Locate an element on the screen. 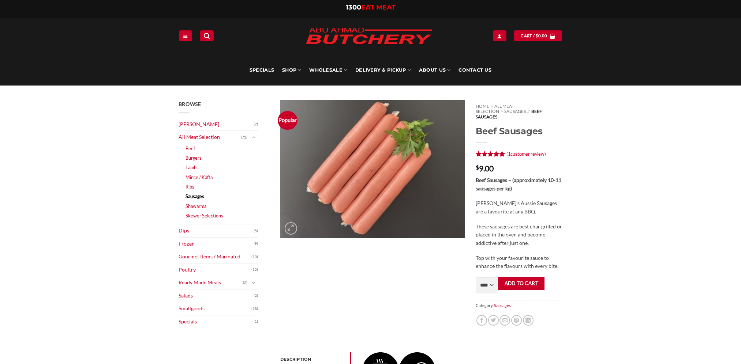 The height and width of the screenshot is (364, 741). span: (12) is located at coordinates (255, 270).